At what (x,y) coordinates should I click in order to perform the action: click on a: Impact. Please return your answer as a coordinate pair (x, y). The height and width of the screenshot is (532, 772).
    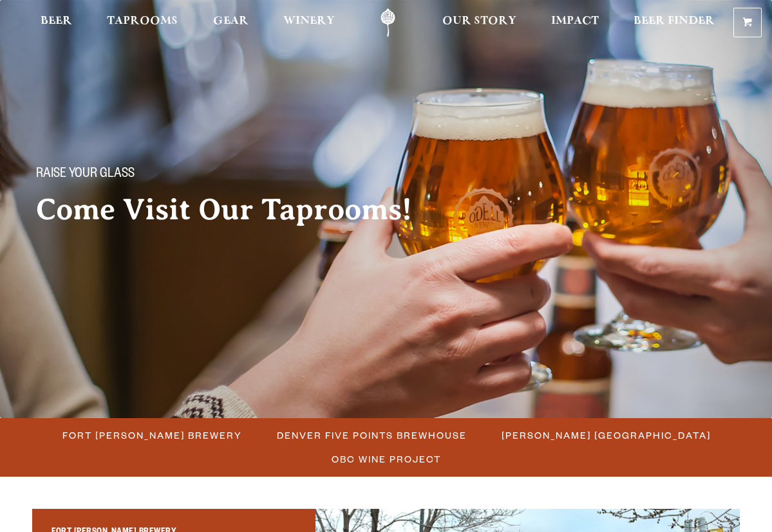
    Looking at the image, I should click on (575, 23).